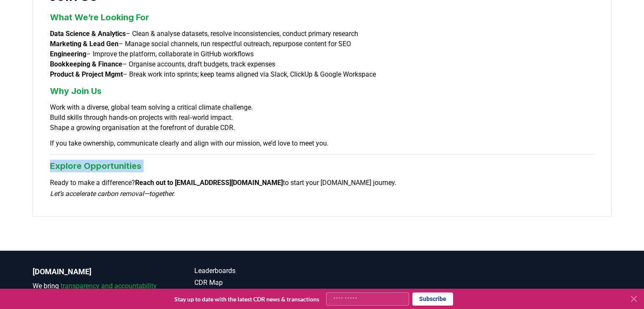 This screenshot has width=644, height=309. Describe the element at coordinates (112, 194) in the screenshot. I see `em: Let’s accelerate carbon removal—together.` at that location.